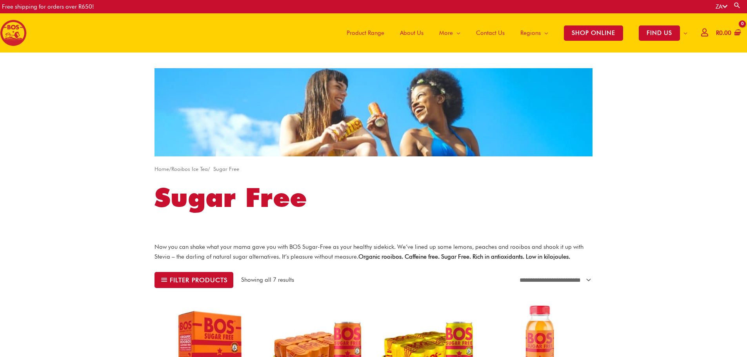  What do you see at coordinates (446, 33) in the screenshot?
I see `span: More` at bounding box center [446, 33].